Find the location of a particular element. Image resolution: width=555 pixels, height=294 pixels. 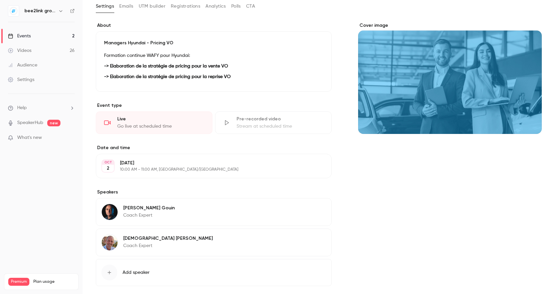

label: Cover image is located at coordinates (450, 25).